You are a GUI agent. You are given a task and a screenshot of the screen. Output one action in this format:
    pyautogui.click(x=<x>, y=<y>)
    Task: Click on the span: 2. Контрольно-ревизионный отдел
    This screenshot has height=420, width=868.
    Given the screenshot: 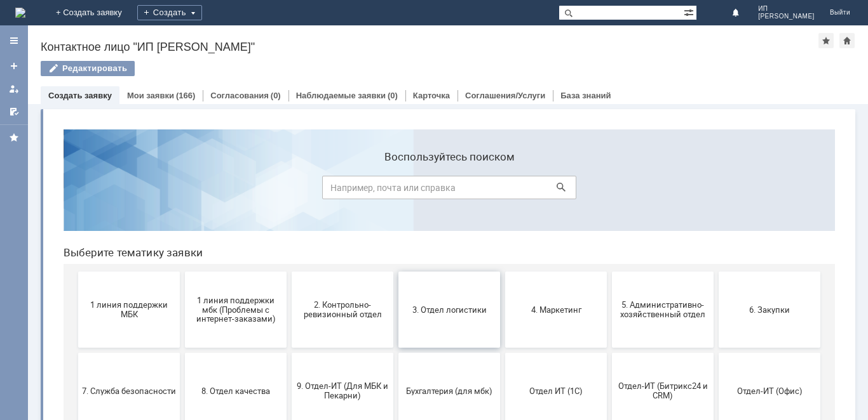 What is the action you would take?
    pyautogui.click(x=289, y=190)
    